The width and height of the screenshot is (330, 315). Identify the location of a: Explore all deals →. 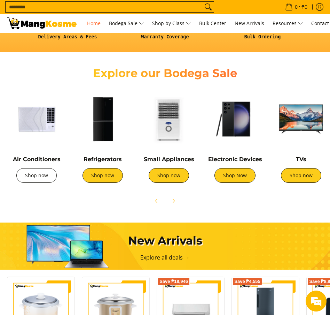
(165, 257).